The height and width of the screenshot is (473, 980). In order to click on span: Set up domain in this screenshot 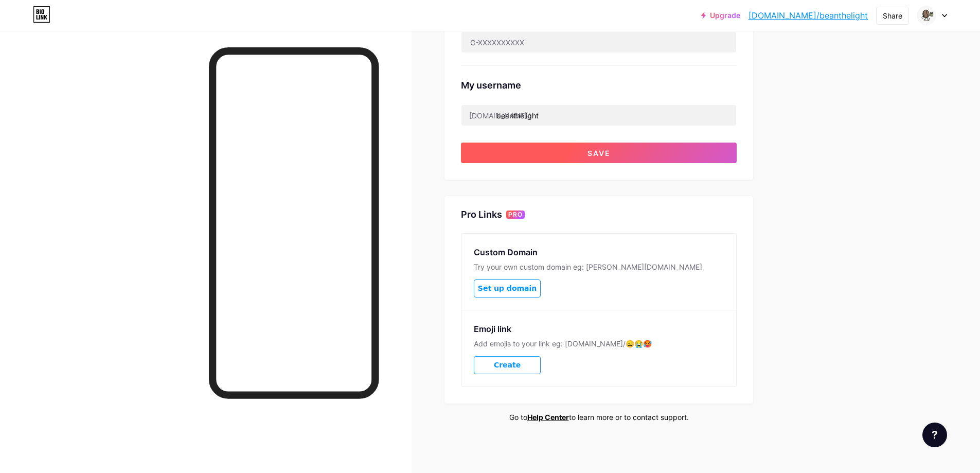, I will do `click(507, 289)`.